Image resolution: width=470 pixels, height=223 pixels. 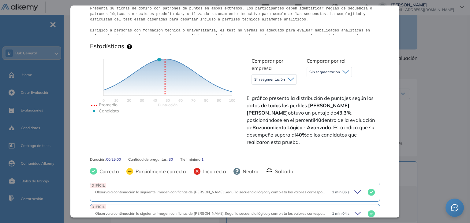 I want to click on span: Comparar por empresa, so click(x=267, y=65).